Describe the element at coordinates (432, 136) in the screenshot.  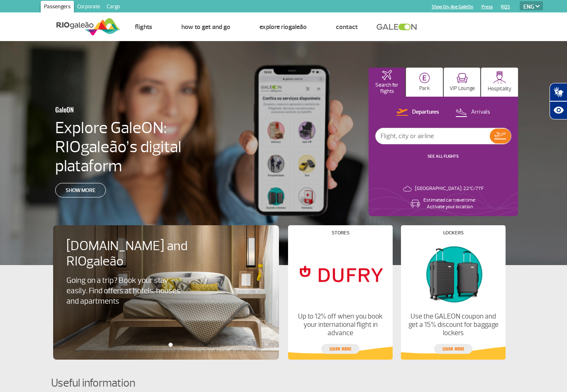
I see `input: Flight, city or airline` at that location.